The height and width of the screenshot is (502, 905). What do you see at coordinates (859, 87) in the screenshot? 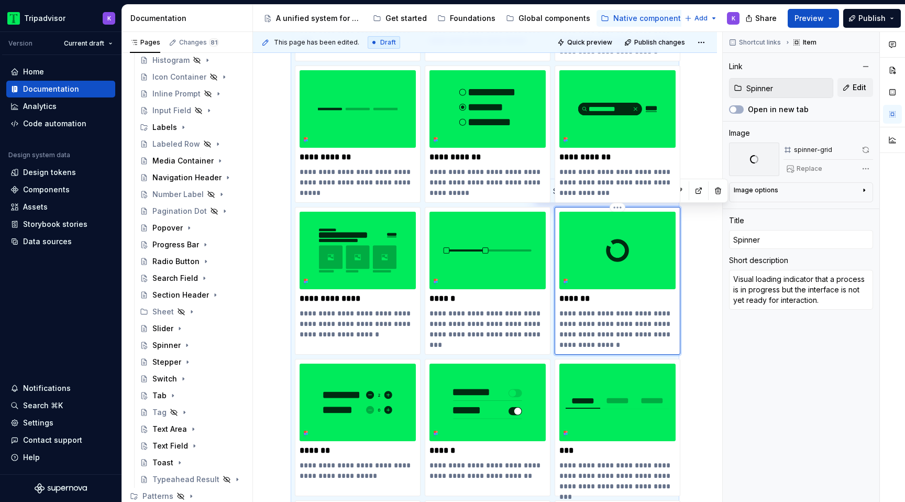
I see `span: Edit` at bounding box center [859, 87].